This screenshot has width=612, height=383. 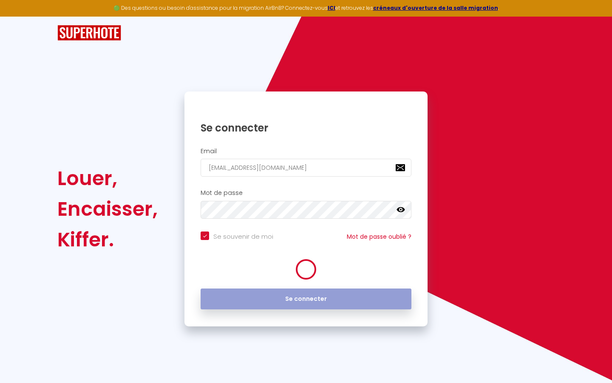 I want to click on h1: Se connecter, so click(x=306, y=128).